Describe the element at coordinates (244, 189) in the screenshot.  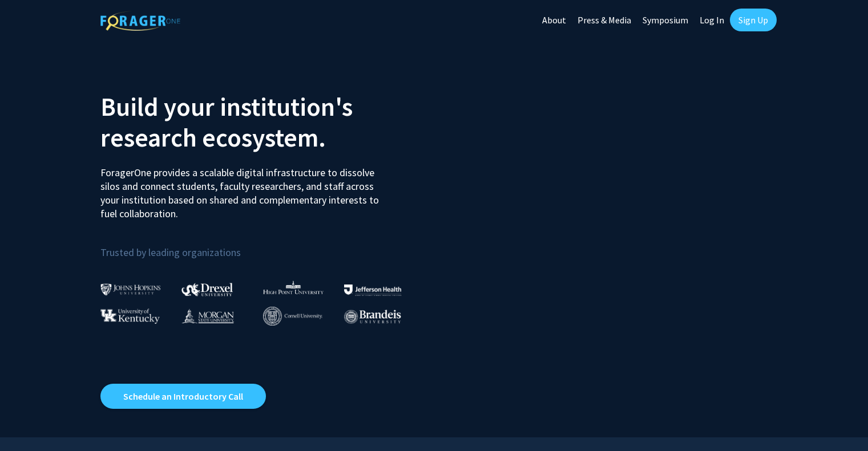
I see `p: ForagerOne provides a scalable digital infrastructure to dissolve silos and connect students, fac...` at that location.